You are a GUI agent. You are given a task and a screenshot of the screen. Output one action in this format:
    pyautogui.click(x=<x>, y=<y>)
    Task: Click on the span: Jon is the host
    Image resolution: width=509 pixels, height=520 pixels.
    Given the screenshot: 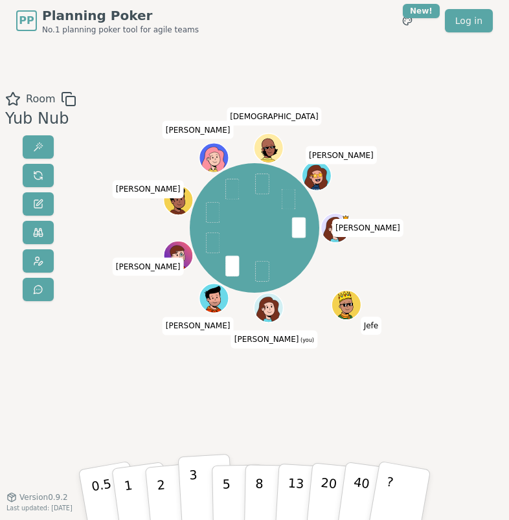 What is the action you would take?
    pyautogui.click(x=345, y=217)
    